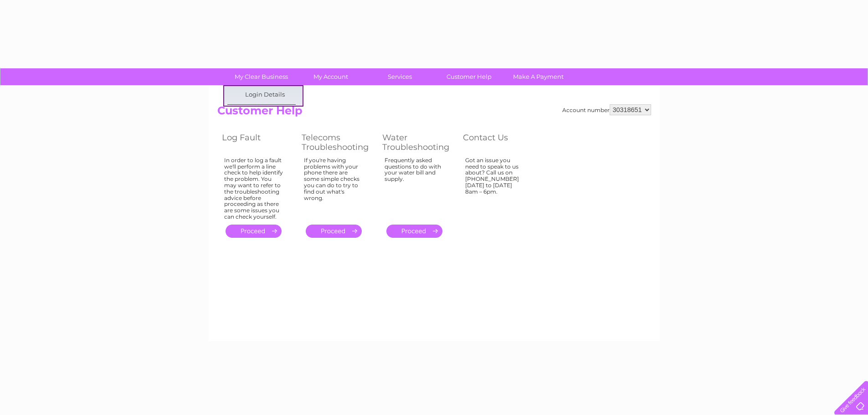 The width and height of the screenshot is (868, 415). What do you see at coordinates (415, 186) in the screenshot?
I see `div: Frequently asked questions to do with your water bill and supply.` at bounding box center [415, 186].